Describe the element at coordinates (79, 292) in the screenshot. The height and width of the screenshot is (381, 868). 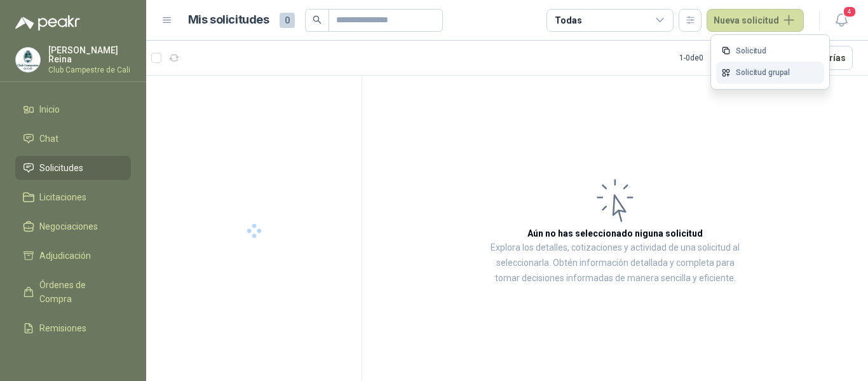
I see `span: Órdenes de Compra` at that location.